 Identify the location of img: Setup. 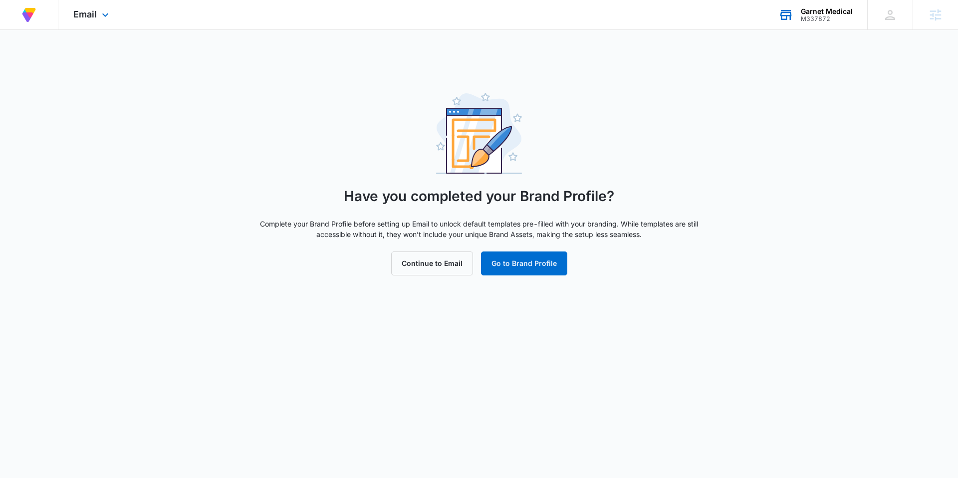
(479, 133).